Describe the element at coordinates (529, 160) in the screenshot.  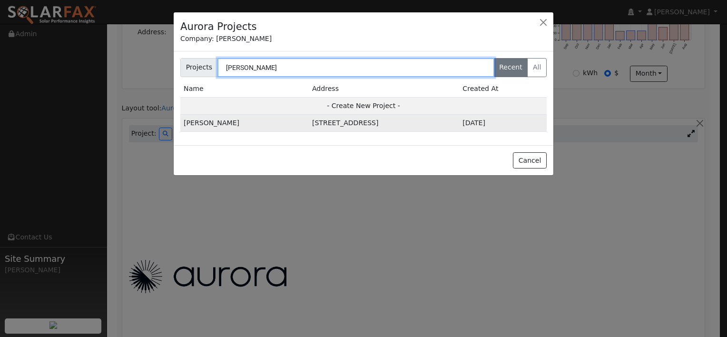
I see `button: Cancel` at that location.